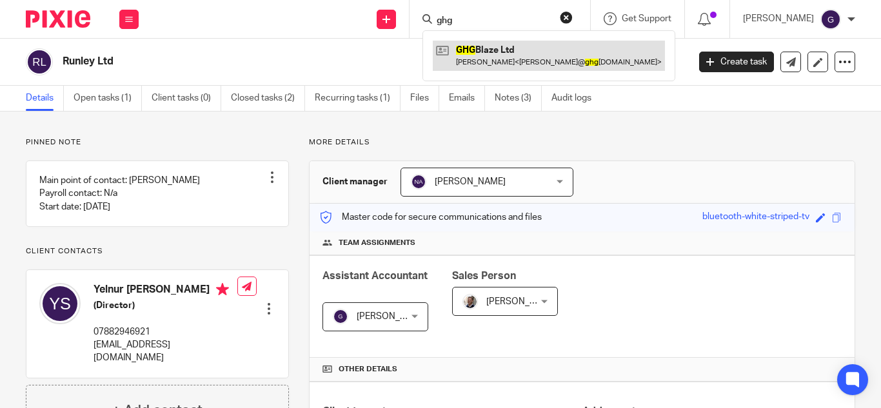 This screenshot has width=881, height=408. I want to click on p: 07882946921, so click(165, 332).